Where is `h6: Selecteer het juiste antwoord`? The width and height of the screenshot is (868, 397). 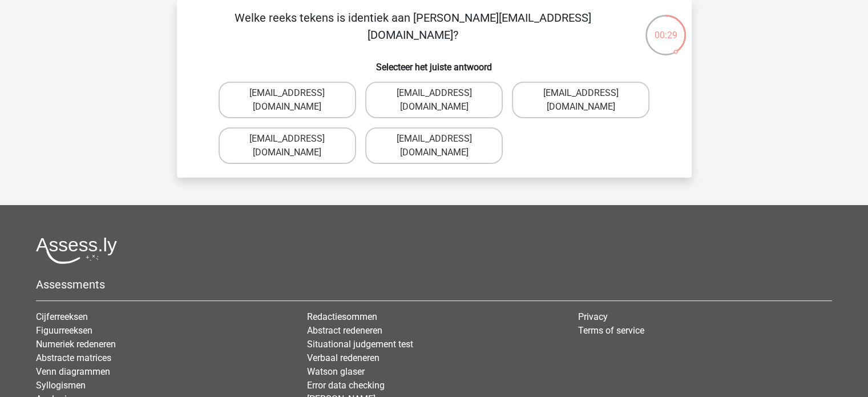
h6: Selecteer het juiste antwoord is located at coordinates (434, 63).